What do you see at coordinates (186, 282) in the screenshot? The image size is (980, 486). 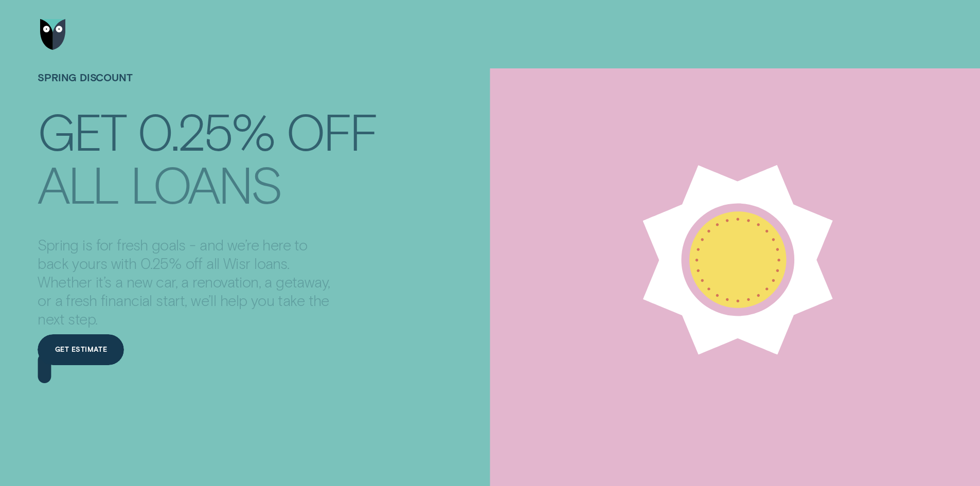 I see `p: Spring is for fresh goals - and we’re here to back yours with 0.25% off all Wisr loans. Whether i...` at bounding box center [186, 282].